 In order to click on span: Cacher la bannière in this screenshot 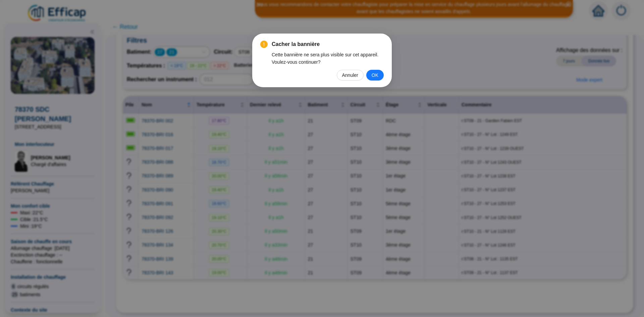, I will do `click(328, 44)`.